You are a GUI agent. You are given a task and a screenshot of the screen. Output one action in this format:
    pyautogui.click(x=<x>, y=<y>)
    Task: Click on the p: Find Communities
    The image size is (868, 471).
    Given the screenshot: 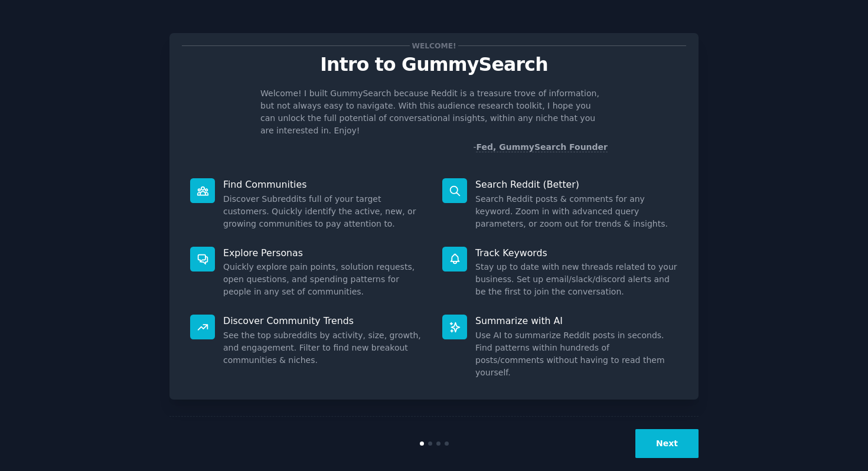 What is the action you would take?
    pyautogui.click(x=324, y=184)
    